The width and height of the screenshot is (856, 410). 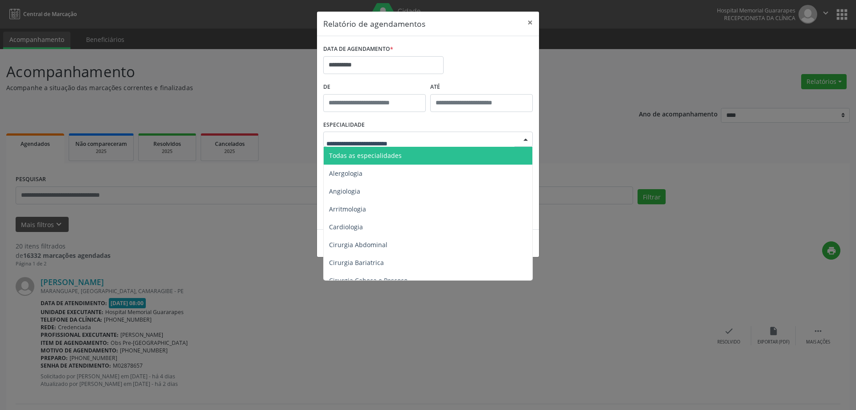 I want to click on span: Todas as especialidades, so click(x=365, y=155).